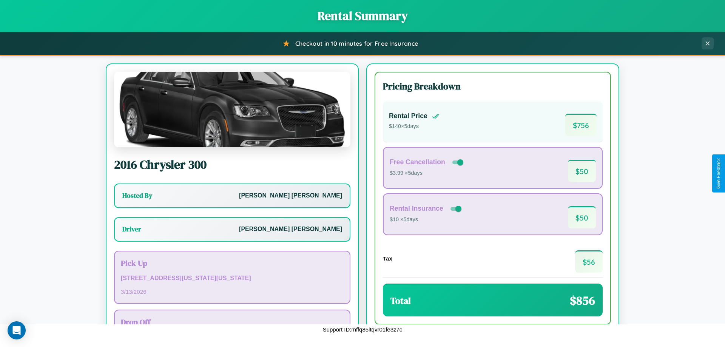 This screenshot has height=347, width=725. I want to click on p: $ 140 × 5 days, so click(414, 126).